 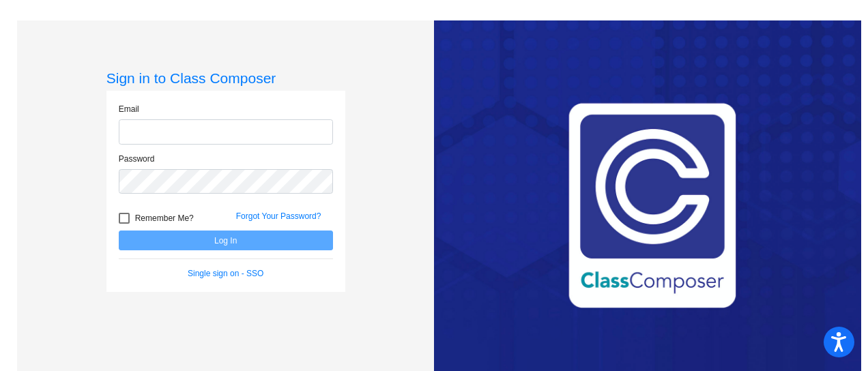 I want to click on button: Log In, so click(x=226, y=240).